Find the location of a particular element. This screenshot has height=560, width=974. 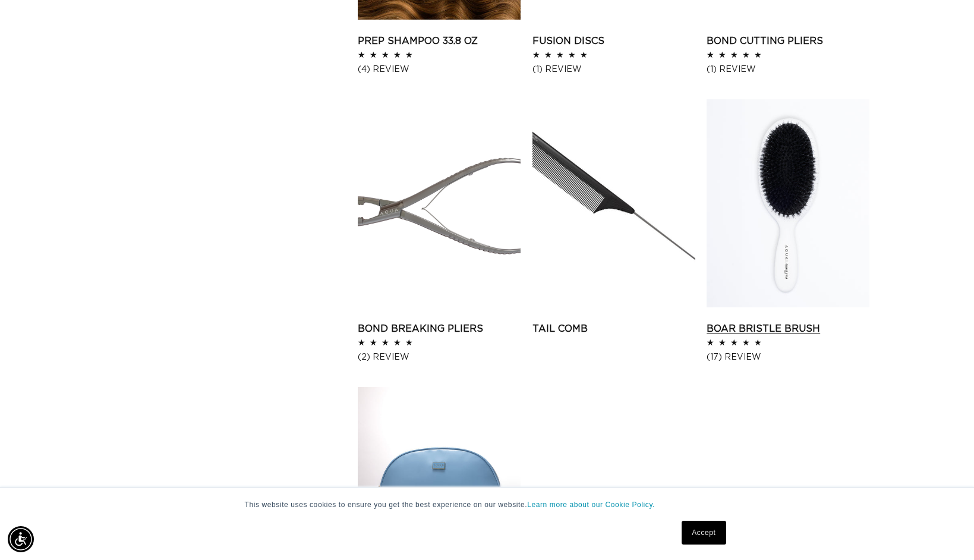

a: Prep Shampoo 33.8 oz is located at coordinates (439, 41).